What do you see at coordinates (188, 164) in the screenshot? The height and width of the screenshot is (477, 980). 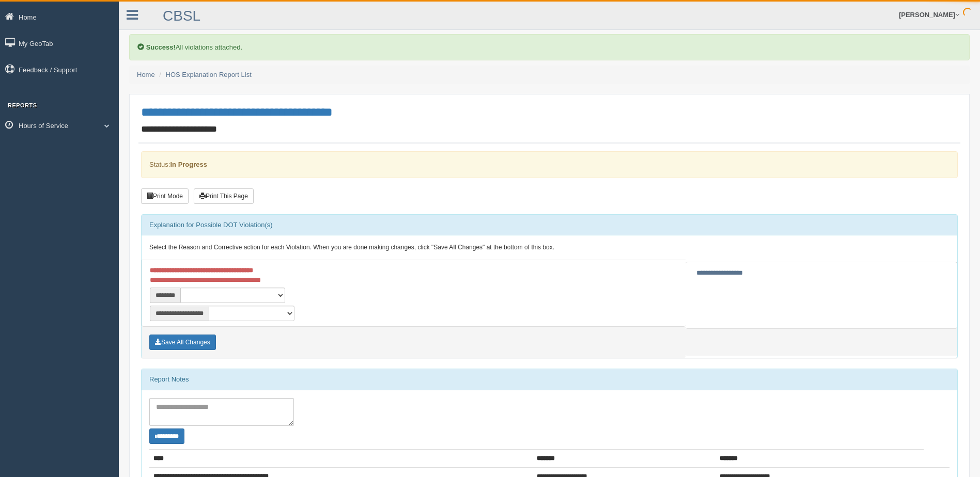 I see `strong: In Progress` at bounding box center [188, 164].